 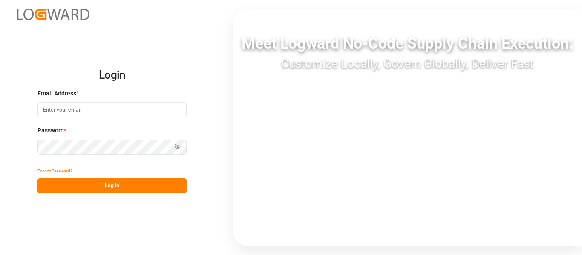 What do you see at coordinates (112, 110) in the screenshot?
I see `input: Enter your email` at bounding box center [112, 110].